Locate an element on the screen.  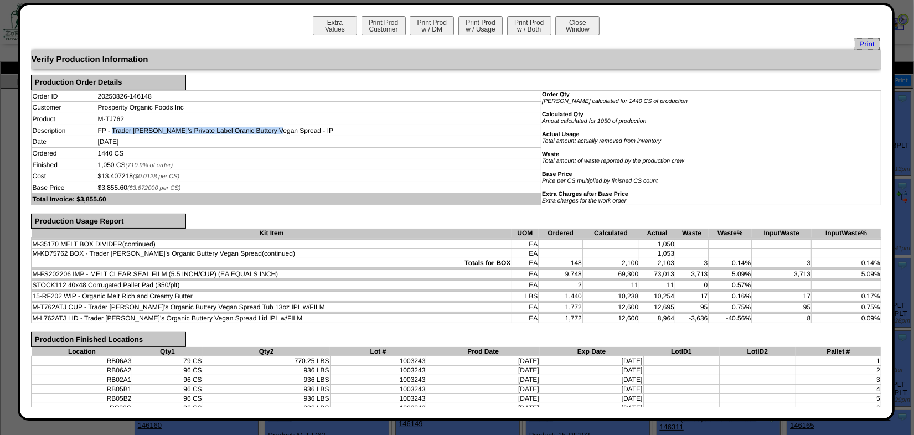
td: Ordered is located at coordinates (64, 153).